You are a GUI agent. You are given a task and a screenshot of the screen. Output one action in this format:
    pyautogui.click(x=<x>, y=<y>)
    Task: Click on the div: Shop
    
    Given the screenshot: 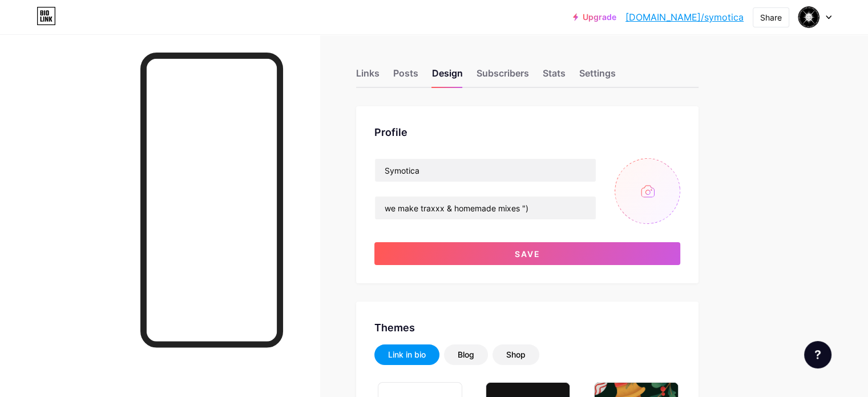 What is the action you would take?
    pyautogui.click(x=516, y=354)
    